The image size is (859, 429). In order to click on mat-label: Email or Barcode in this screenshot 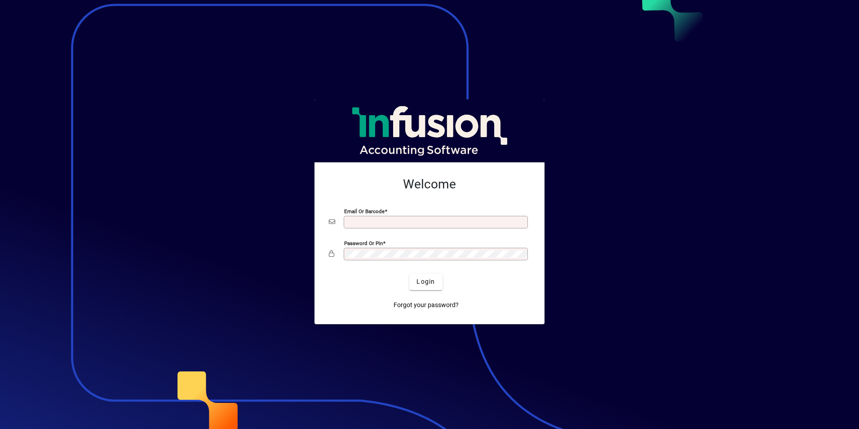, I will do `click(364, 211)`.